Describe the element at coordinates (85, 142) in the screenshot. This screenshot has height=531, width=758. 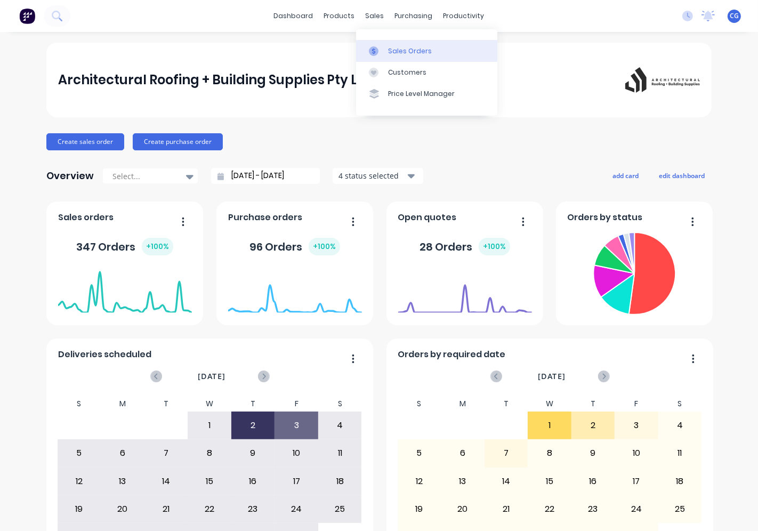
I see `button: Create sales order` at that location.